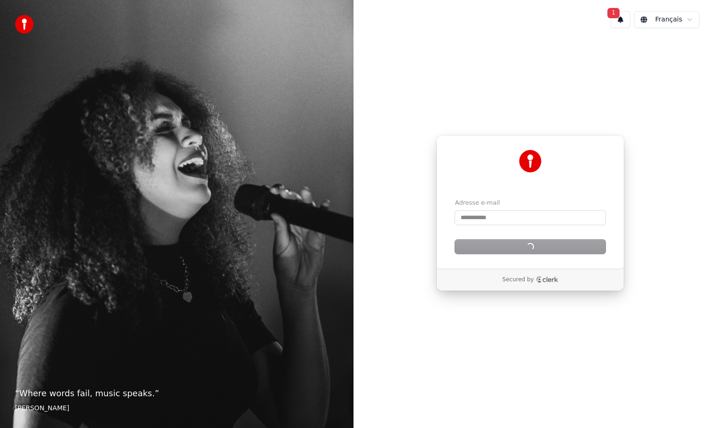  I want to click on img: youka, so click(24, 24).